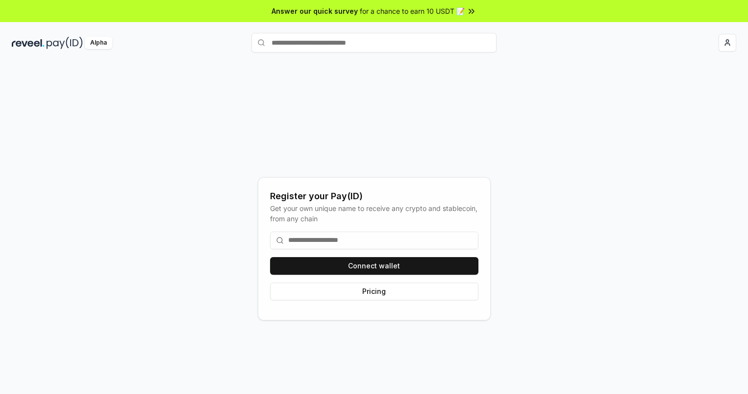 This screenshot has height=394, width=748. What do you see at coordinates (28, 43) in the screenshot?
I see `img: reveel_dark` at bounding box center [28, 43].